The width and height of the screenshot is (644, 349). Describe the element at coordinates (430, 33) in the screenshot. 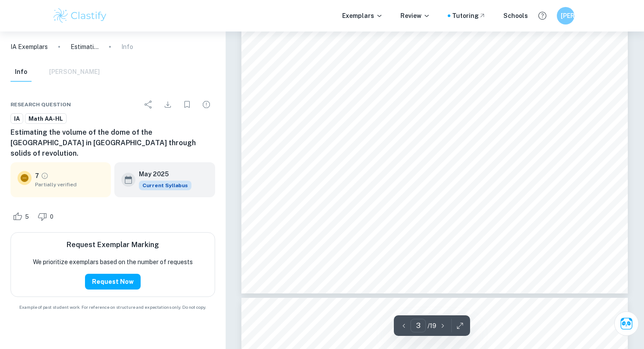

I see `span: The fact that the St. Isaac9s Cathedral survived through two revolutions, wars and complete` at that location.